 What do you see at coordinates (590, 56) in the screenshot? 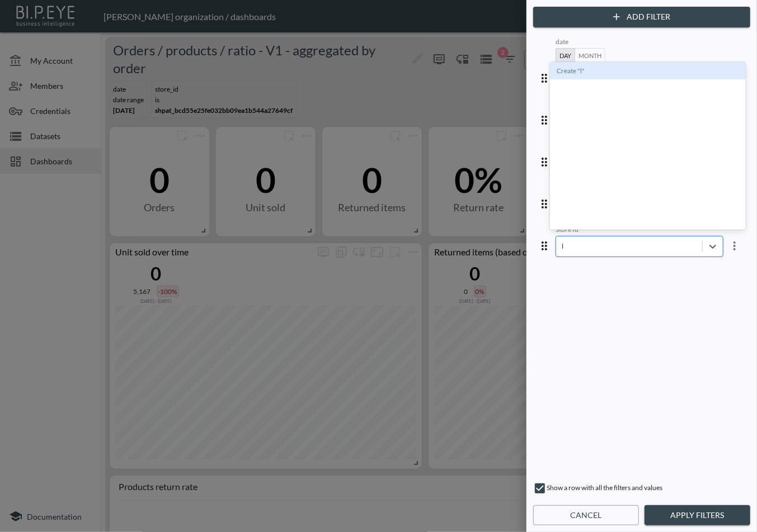
I see `button: Month` at bounding box center [590, 56].